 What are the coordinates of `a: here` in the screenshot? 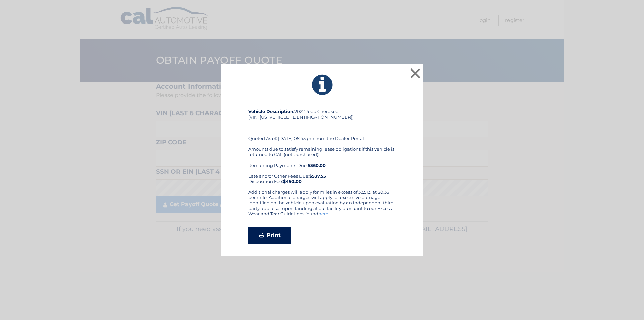 It's located at (323, 214).